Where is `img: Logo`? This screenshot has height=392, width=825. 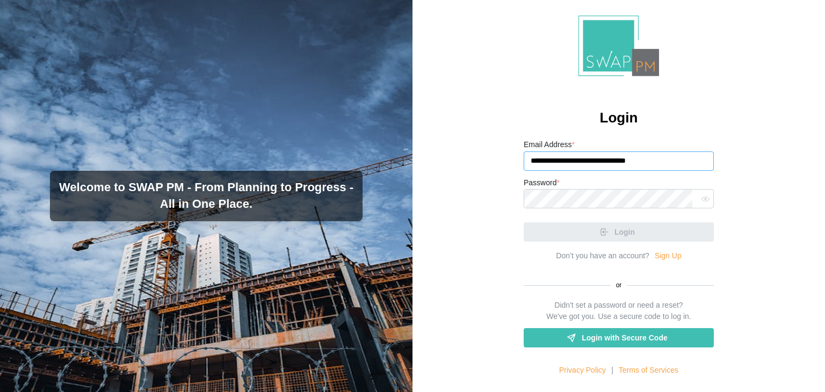
img: Logo is located at coordinates (618, 46).